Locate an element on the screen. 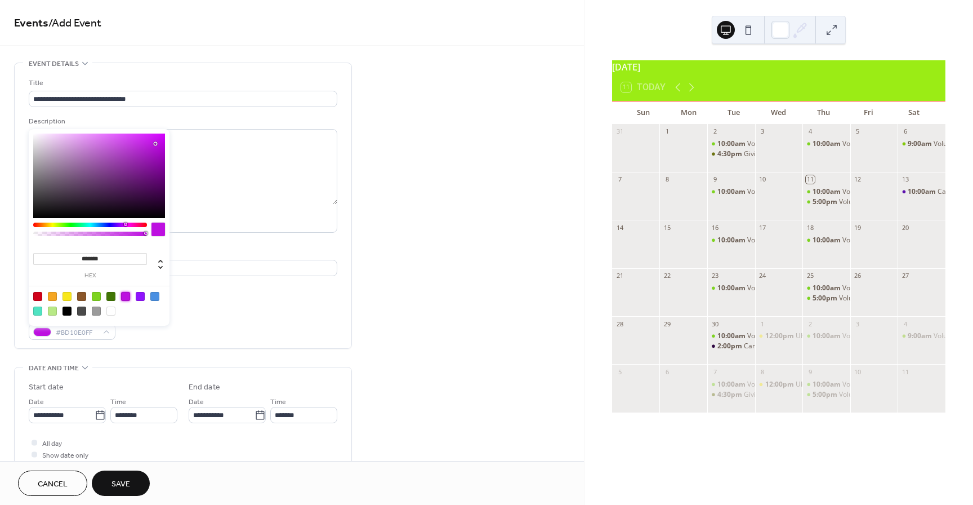 The image size is (973, 505). div: Care-A-Van Free Resource Event at the Superior Farm is located at coordinates (731, 346).